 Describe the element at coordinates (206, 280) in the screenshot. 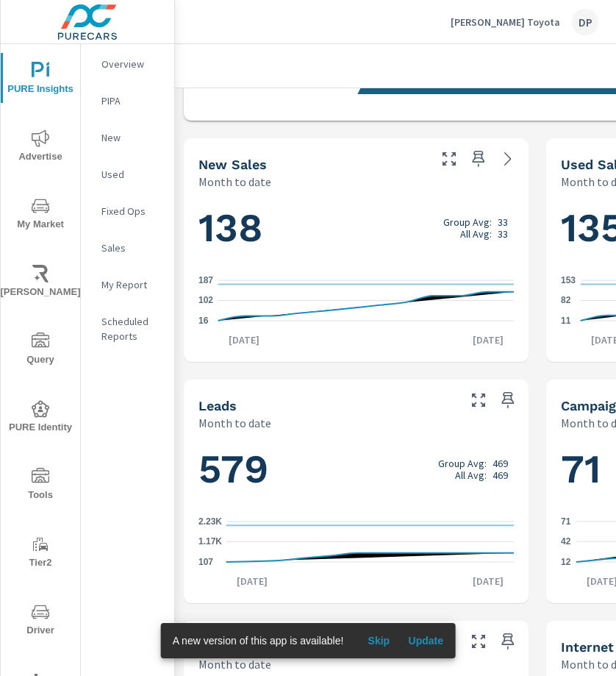

I see `text: 187` at that location.